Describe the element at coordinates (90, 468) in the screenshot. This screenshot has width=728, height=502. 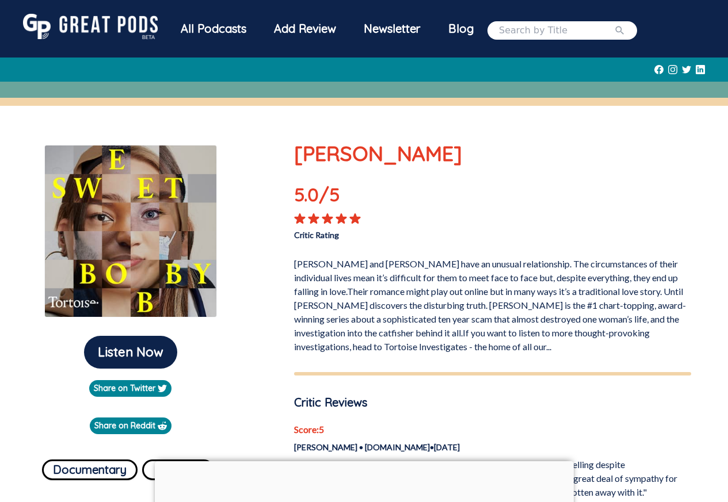
I see `a: Documentary` at that location.